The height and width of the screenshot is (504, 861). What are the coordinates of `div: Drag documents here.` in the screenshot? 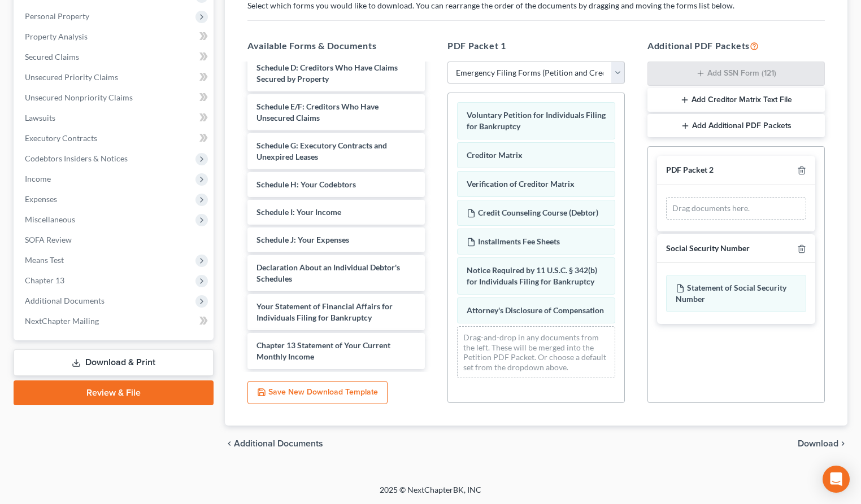 It's located at (736, 209).